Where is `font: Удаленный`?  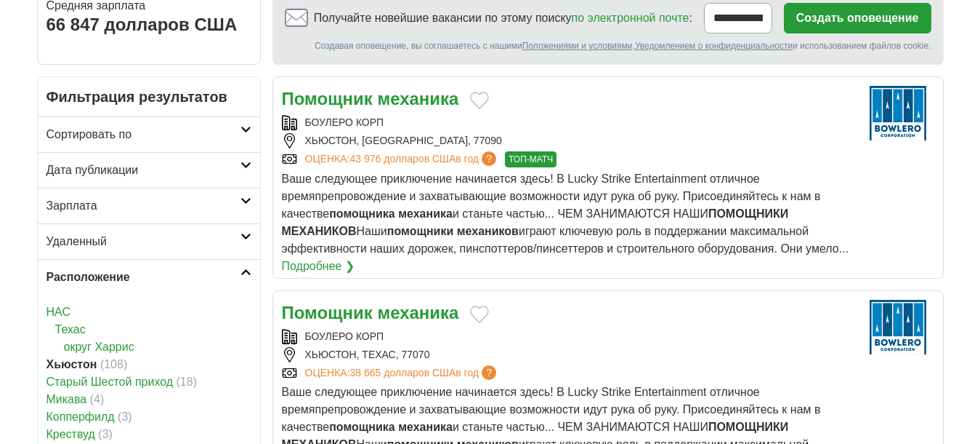
font: Удаленный is located at coordinates (77, 241).